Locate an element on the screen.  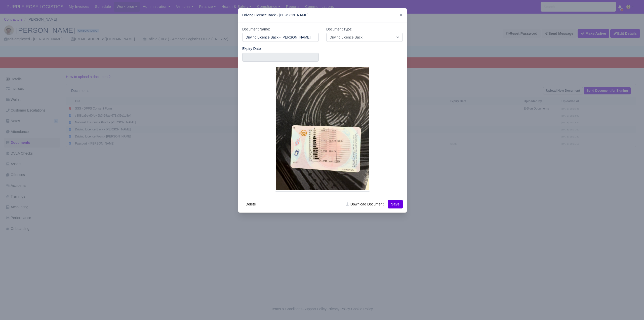
button: Save is located at coordinates (395, 204).